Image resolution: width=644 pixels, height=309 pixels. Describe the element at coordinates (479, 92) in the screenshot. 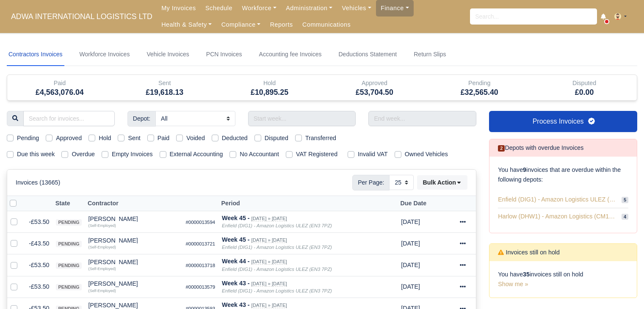

I see `h5: £32,565.40` at that location.